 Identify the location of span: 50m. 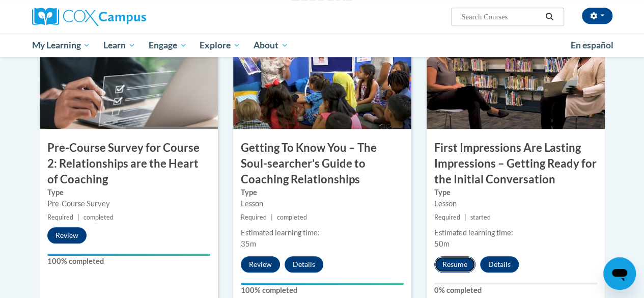
(441, 243).